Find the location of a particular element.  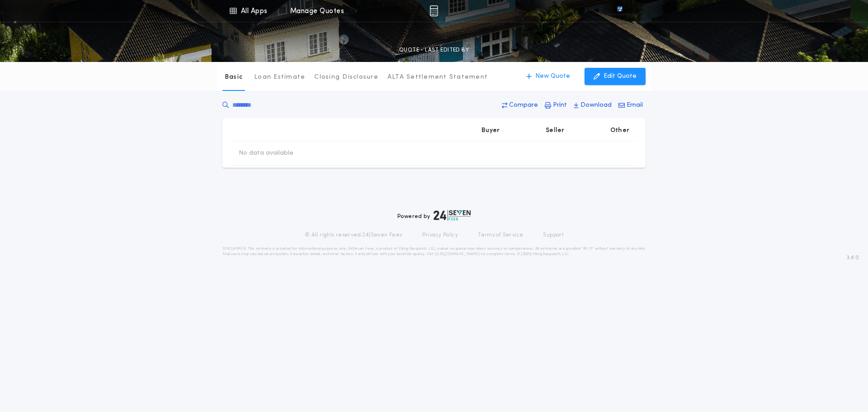

a: Support is located at coordinates (553, 235).